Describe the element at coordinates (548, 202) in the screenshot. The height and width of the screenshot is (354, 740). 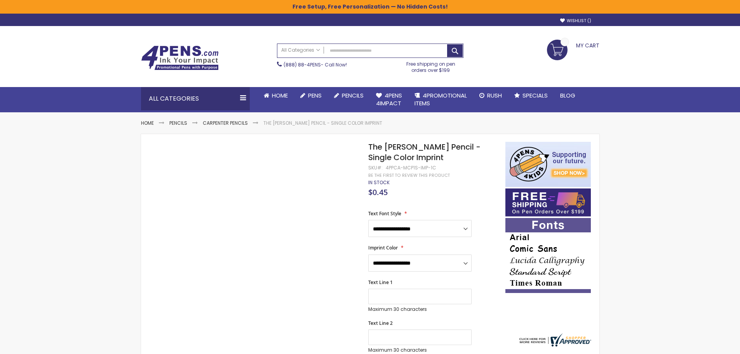
I see `img: Free shipping on orders over $199` at that location.